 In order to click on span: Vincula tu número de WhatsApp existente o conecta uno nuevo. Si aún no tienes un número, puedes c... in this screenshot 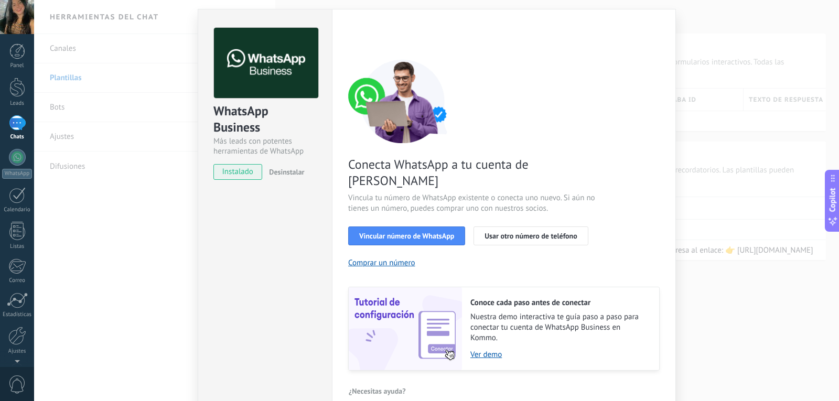, I will do `click(473, 203)`.